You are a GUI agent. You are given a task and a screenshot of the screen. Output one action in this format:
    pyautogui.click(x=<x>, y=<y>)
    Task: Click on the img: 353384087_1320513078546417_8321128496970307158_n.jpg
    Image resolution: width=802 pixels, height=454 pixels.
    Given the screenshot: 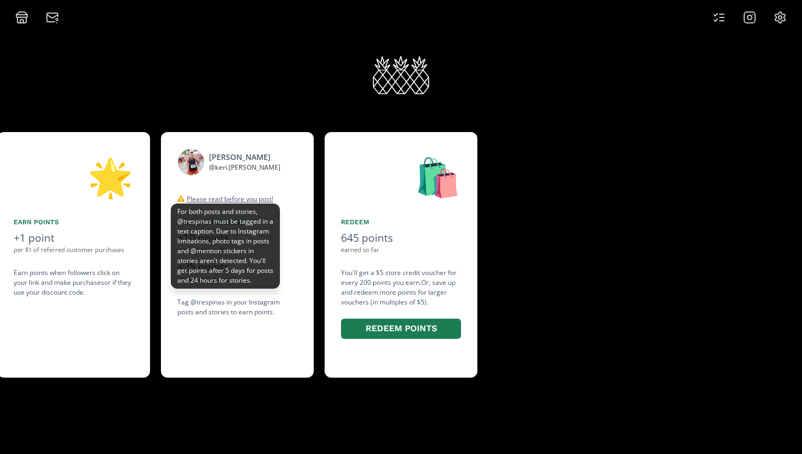 What is the action you would take?
    pyautogui.click(x=191, y=162)
    